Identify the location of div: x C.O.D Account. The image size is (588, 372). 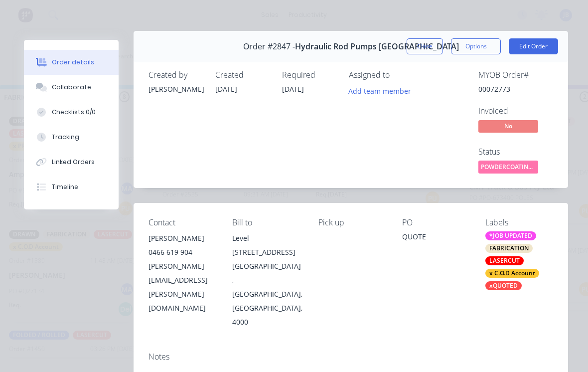
(512, 273).